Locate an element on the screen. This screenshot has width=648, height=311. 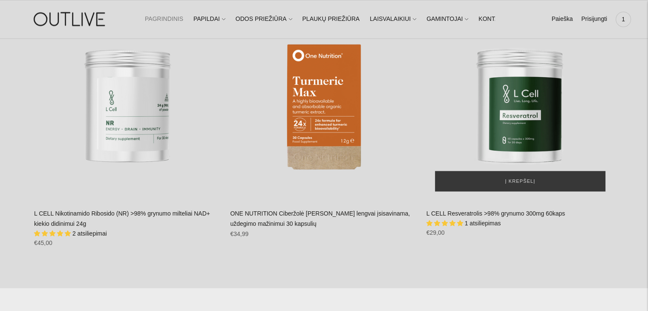
a: LAISVALAIKIUI is located at coordinates (393, 19).